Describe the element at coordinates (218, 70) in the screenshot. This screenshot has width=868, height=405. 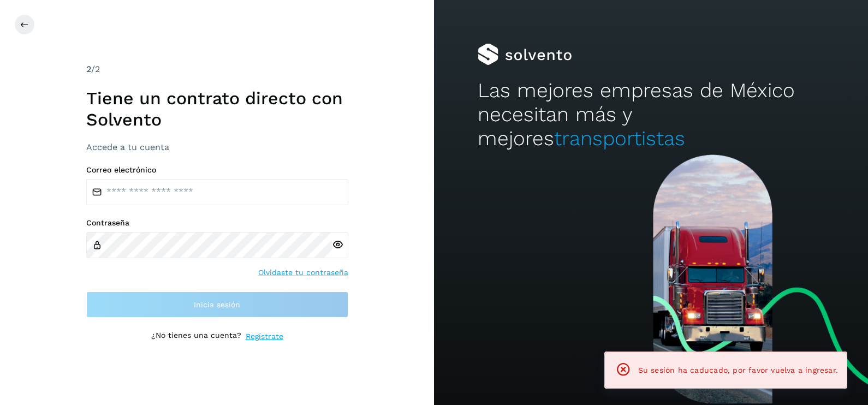
I see `div: /2` at that location.